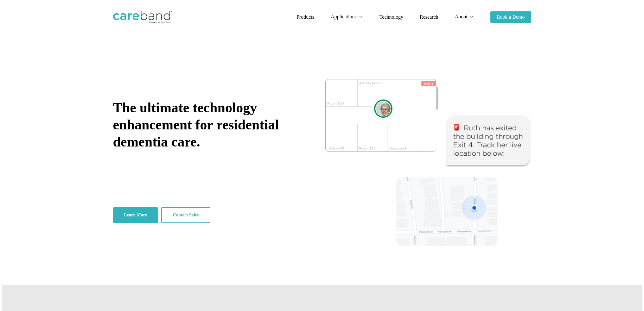 This screenshot has width=644, height=311. I want to click on span: Contact Sales, so click(185, 215).